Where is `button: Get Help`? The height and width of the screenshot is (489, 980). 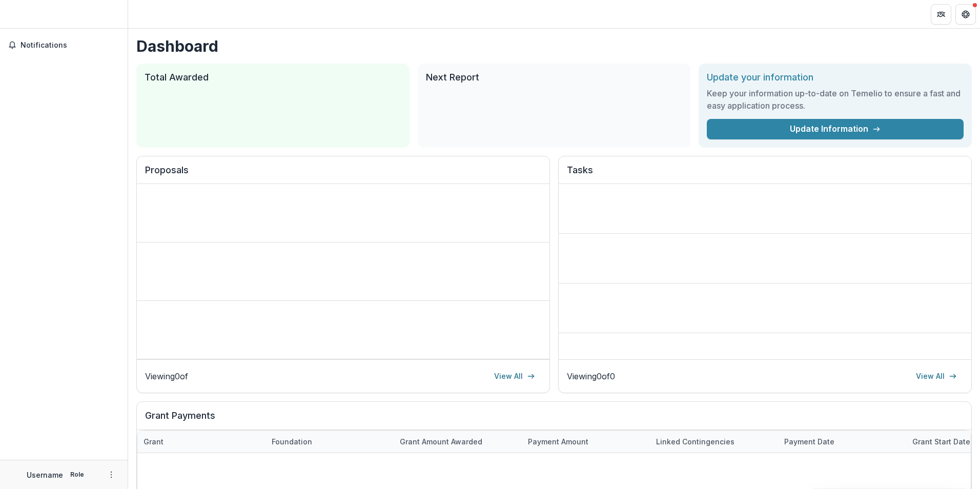 button: Get Help is located at coordinates (966, 14).